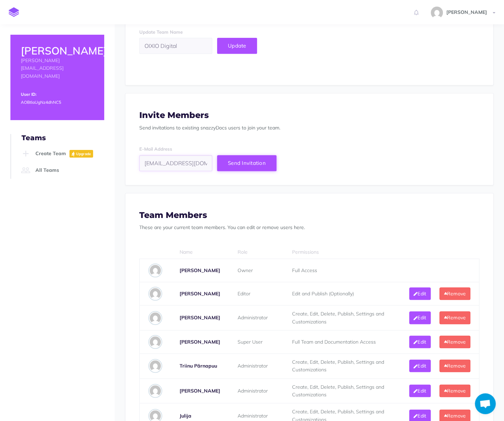  I want to click on p: These are your current team members. You can edit or remove users here., so click(309, 227).